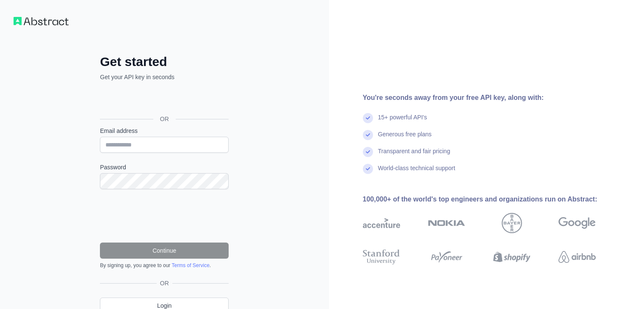 Image resolution: width=644 pixels, height=309 pixels. I want to click on div: You're seconds away from your free API key, along with:, so click(493, 98).